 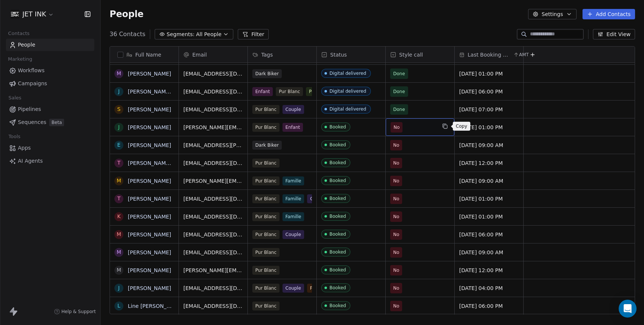 What do you see at coordinates (50, 161) in the screenshot?
I see `a: AI Agents` at bounding box center [50, 161].